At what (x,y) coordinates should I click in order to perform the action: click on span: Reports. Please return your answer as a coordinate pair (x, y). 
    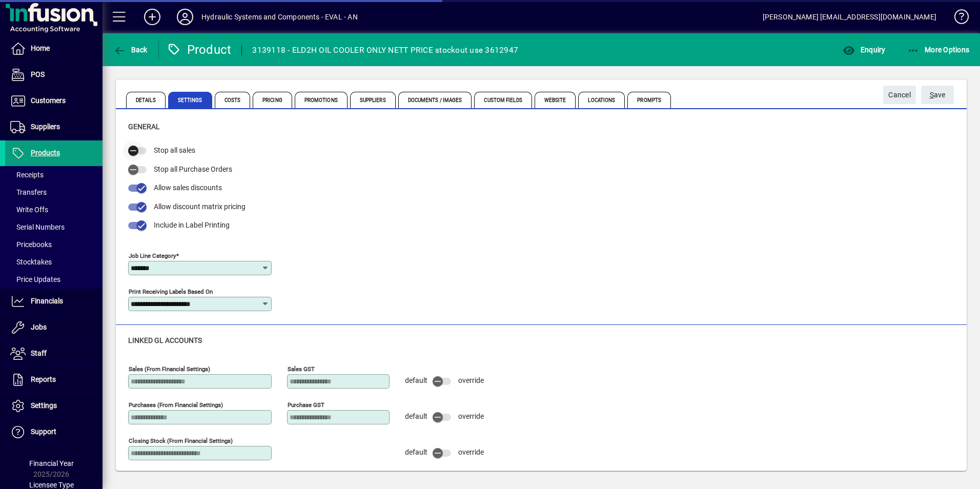
    Looking at the image, I should click on (43, 380).